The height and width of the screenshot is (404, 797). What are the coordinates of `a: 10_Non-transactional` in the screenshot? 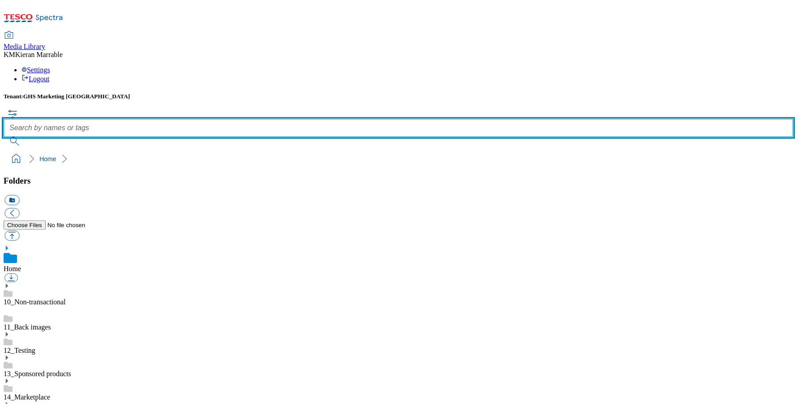 It's located at (35, 301).